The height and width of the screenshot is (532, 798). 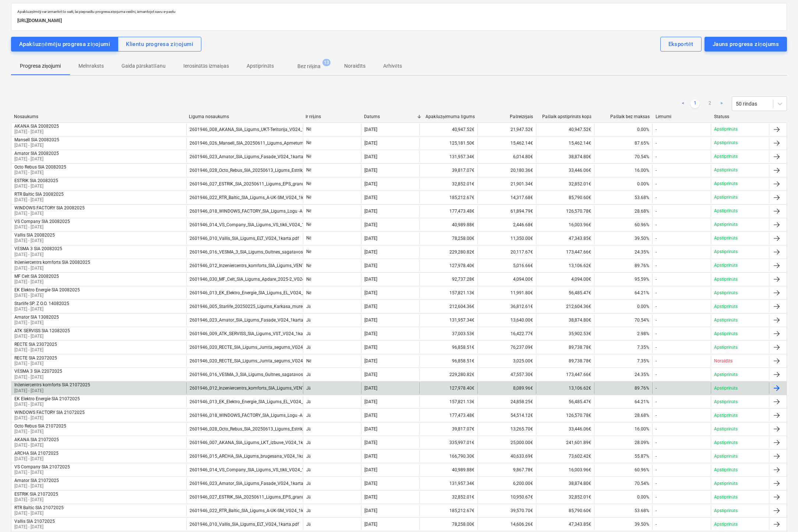 I want to click on span: 24.35%, so click(x=642, y=374).